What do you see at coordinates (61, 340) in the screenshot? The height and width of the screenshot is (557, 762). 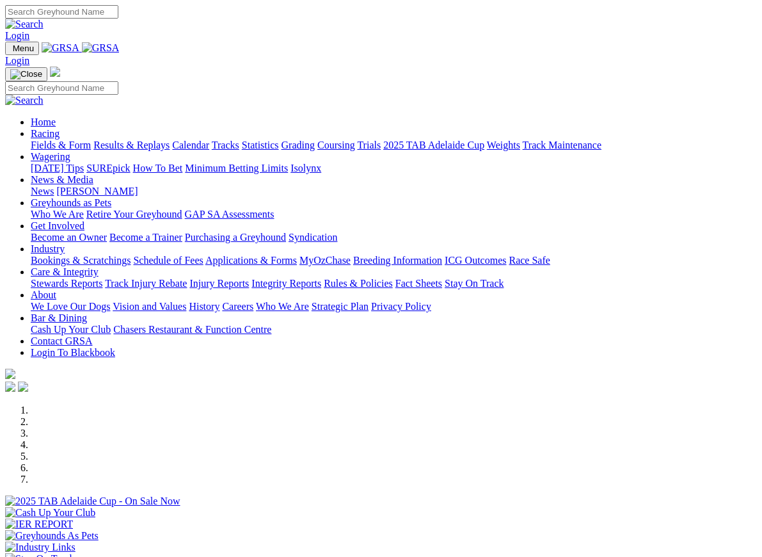 I see `a: Contact GRSA` at bounding box center [61, 340].